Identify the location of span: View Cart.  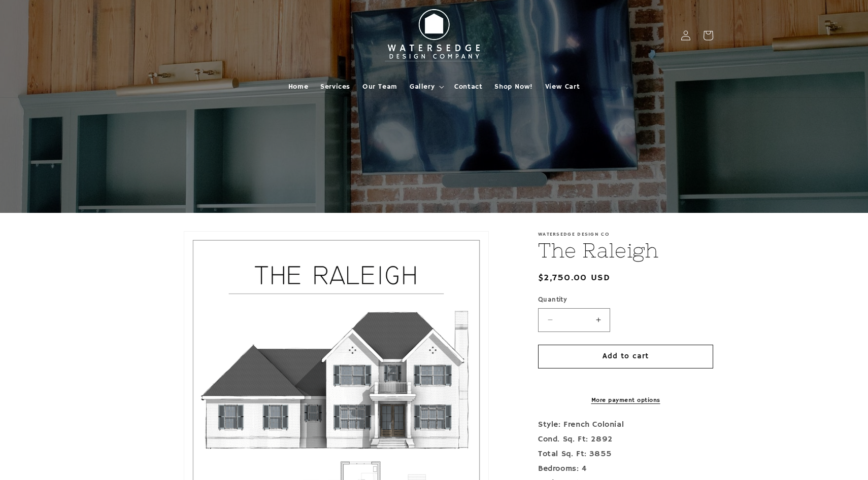
(562, 87).